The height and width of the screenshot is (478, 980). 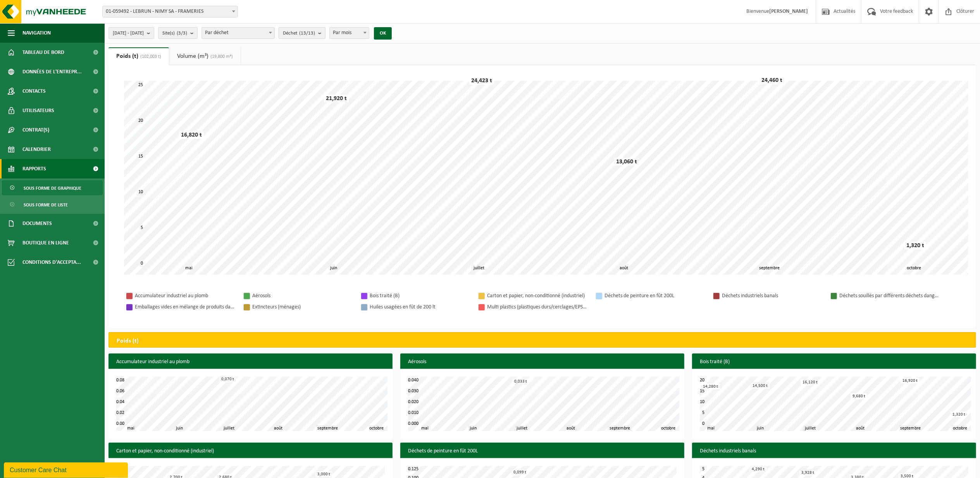 What do you see at coordinates (36, 130) in the screenshot?
I see `span: Contrat(s)` at bounding box center [36, 130].